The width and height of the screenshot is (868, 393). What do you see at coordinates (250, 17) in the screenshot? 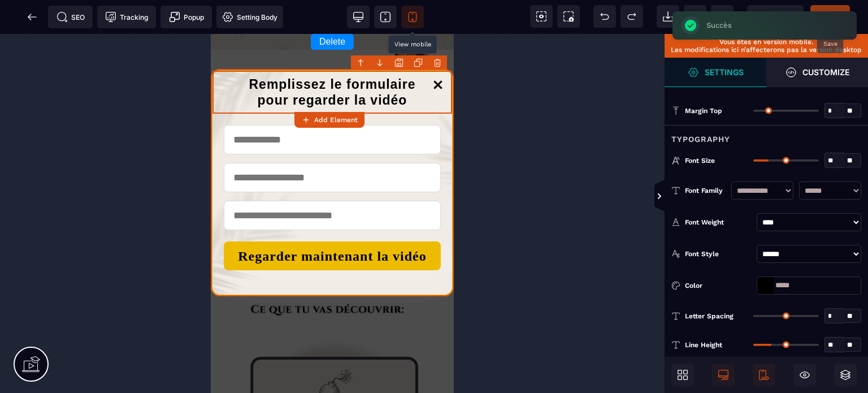
I see `span: Setting Body` at bounding box center [250, 17].